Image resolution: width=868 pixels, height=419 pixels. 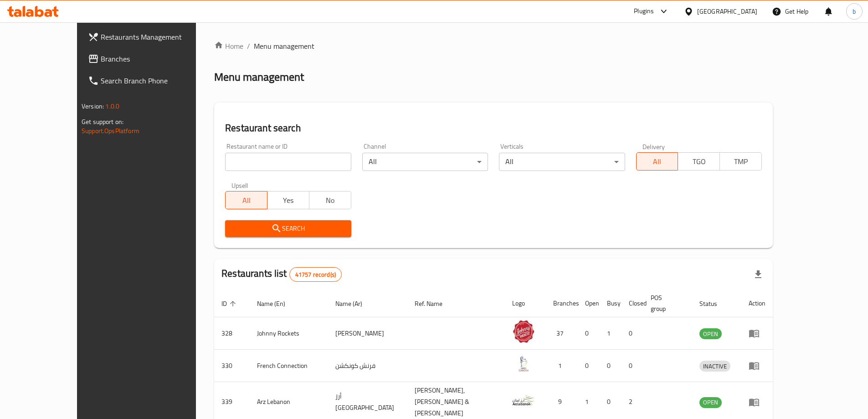 I want to click on div: Export file, so click(x=758, y=274).